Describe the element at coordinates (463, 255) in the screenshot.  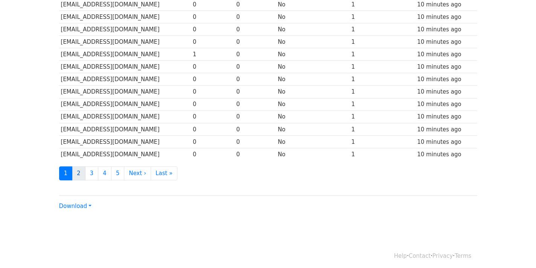
I see `a: Terms` at that location.